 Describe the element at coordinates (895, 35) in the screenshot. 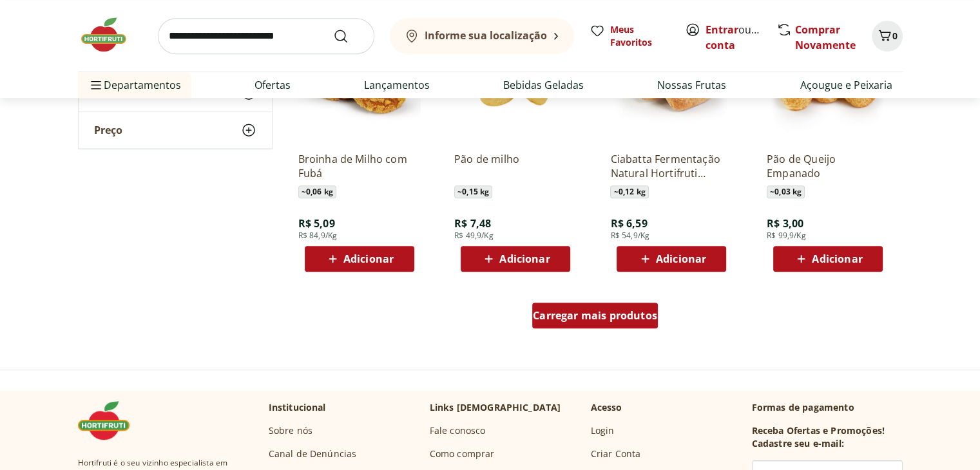

I see `span: 0` at that location.